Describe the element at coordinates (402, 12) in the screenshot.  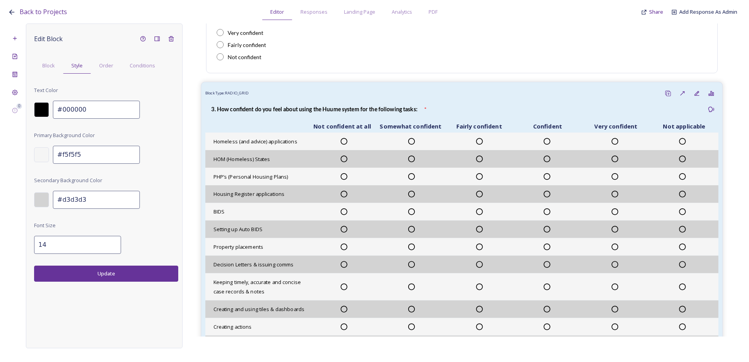
I see `span: Analytics` at that location.